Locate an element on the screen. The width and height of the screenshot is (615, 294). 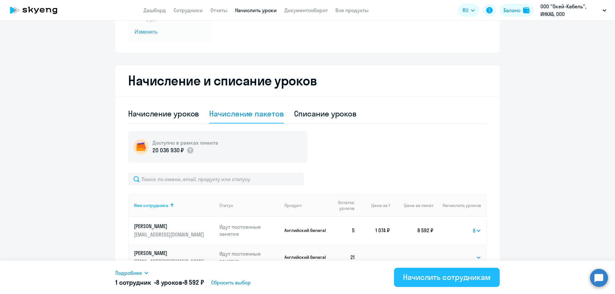
td: 5 is located at coordinates (344, 231).